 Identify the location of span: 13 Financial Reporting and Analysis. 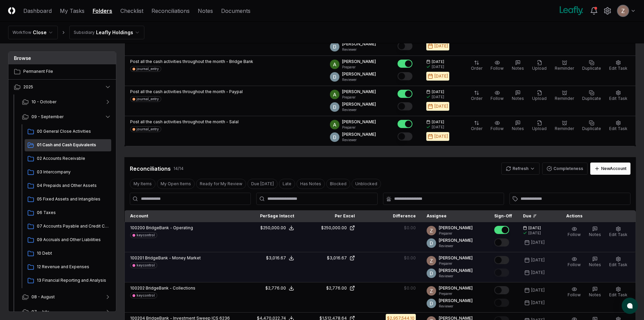
(72, 280).